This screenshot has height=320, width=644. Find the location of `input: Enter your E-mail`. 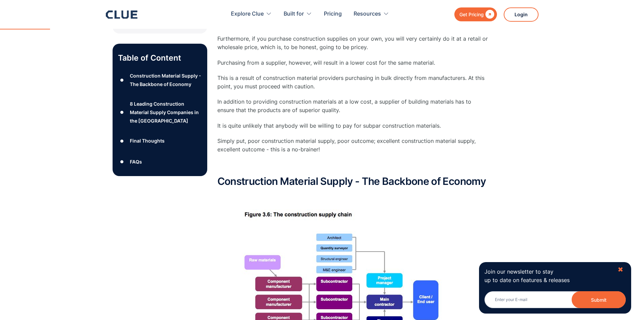

input: Enter your E-mail is located at coordinates (555, 300).